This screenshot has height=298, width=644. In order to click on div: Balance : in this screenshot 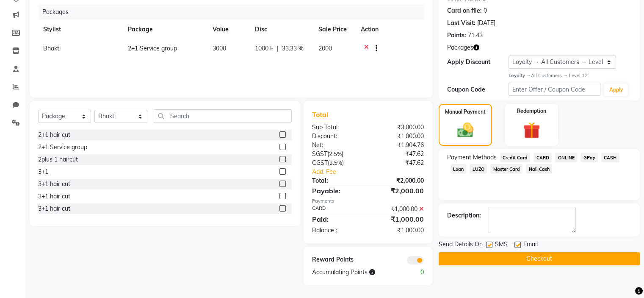, I will do `click(337, 230)`.